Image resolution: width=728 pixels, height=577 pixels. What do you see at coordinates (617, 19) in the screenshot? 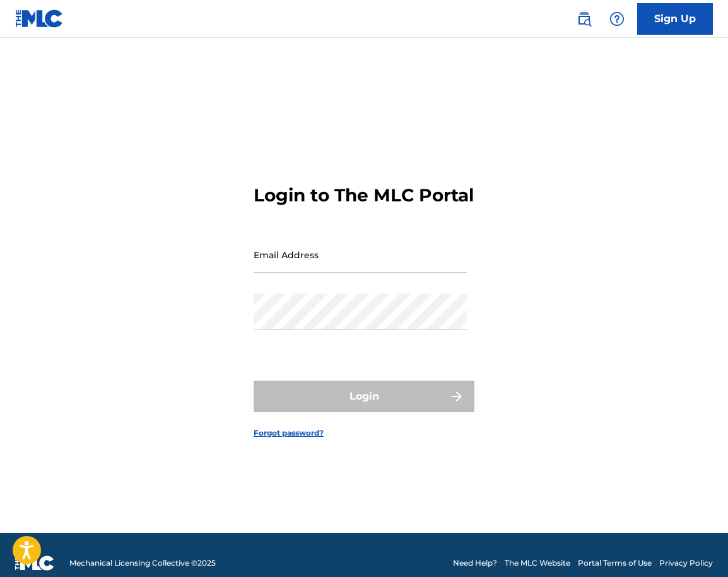
I see `img: help` at bounding box center [617, 19].